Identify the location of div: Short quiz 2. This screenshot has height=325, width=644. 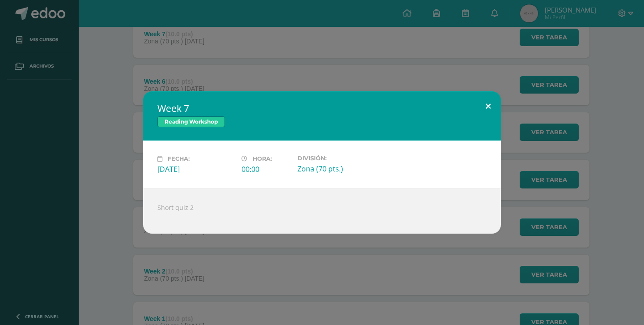
(322, 211).